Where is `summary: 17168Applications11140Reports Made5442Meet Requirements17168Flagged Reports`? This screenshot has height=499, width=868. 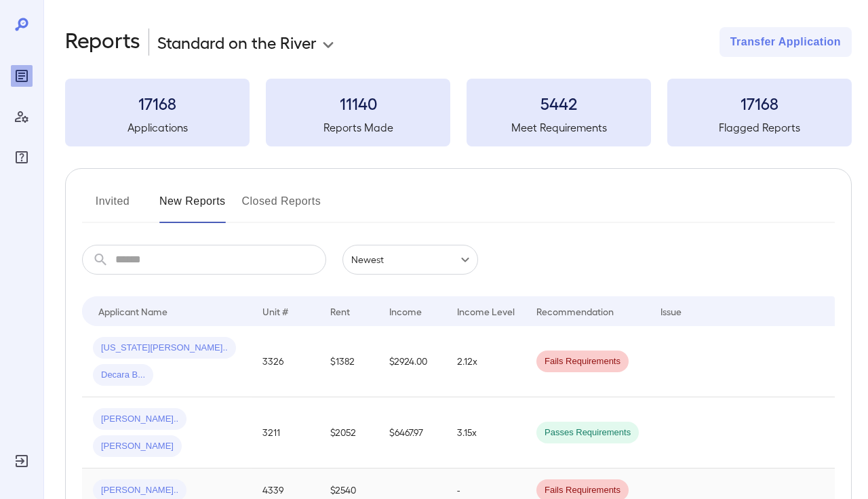
summary: 17168Applications11140Reports Made5442Meet Requirements17168Flagged Reports is located at coordinates (458, 113).